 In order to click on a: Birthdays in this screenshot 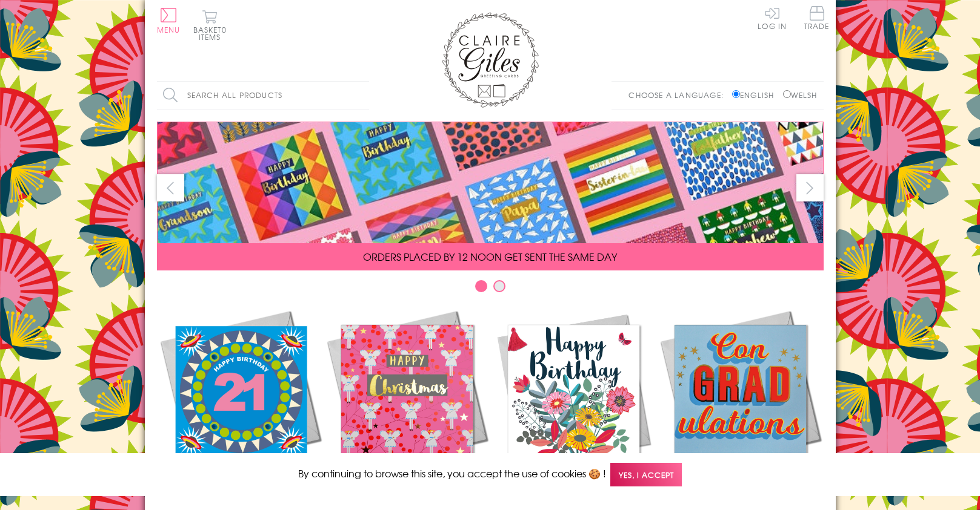, I will do `click(573, 403)`.